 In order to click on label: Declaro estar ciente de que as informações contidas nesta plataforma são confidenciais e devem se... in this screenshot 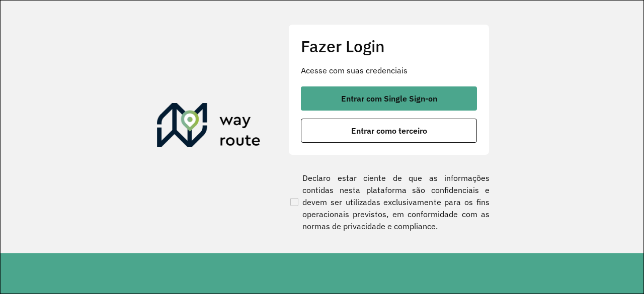, I will do `click(389, 202)`.